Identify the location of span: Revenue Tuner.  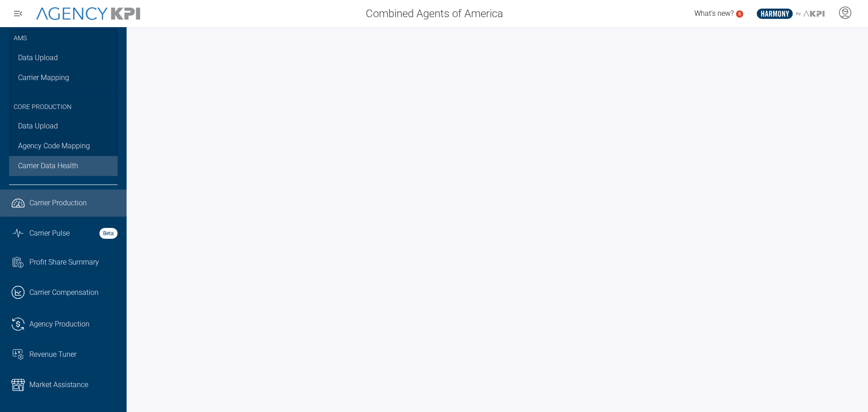
(53, 354).